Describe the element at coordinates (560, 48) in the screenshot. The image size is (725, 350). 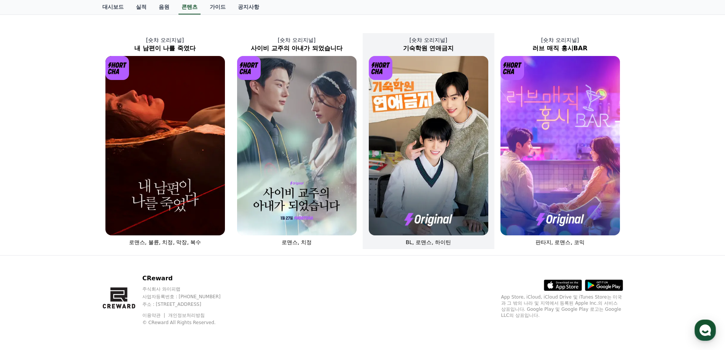
I see `h2: 러브 매직 홍시BAR` at that location.